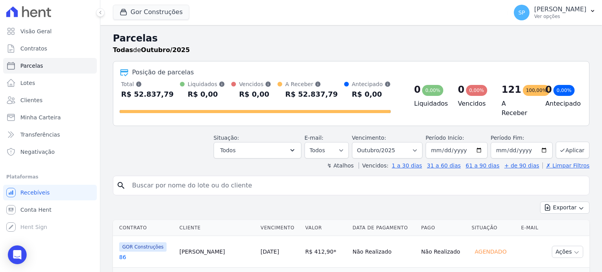 This screenshot has width=602, height=272. Describe the element at coordinates (383, 228) in the screenshot. I see `th: Data de Pagamento` at that location.